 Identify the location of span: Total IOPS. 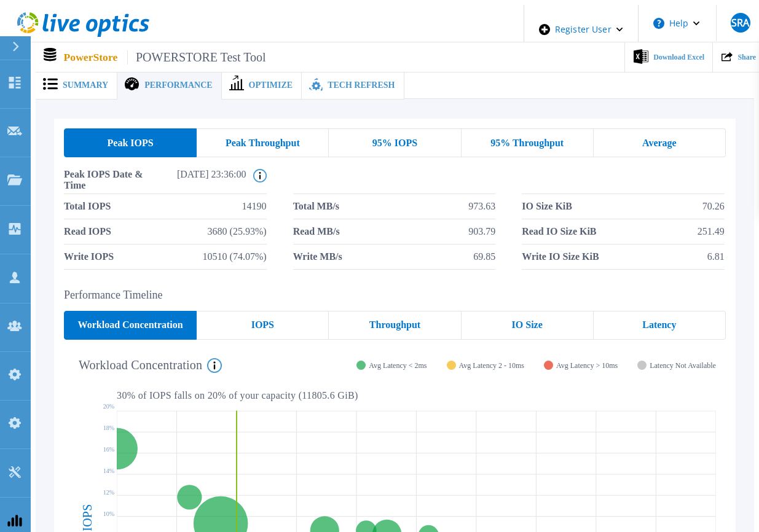
(87, 206).